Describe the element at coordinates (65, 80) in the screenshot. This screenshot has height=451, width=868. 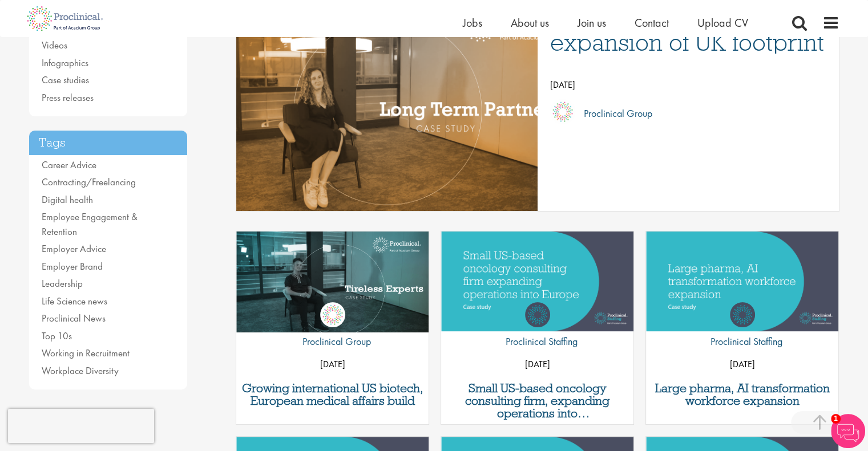
I see `a: Case studies` at that location.